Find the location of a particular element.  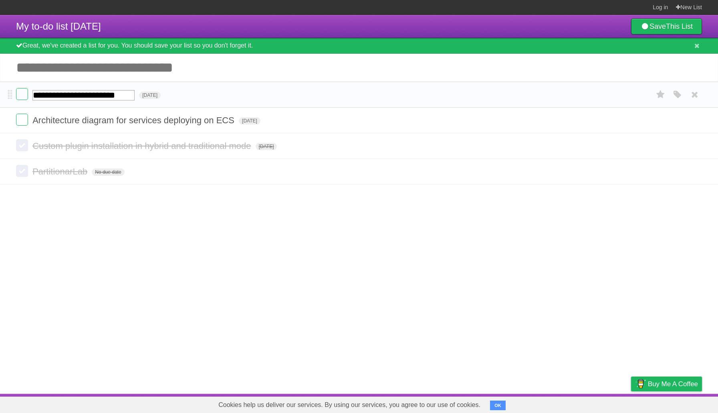

span: Architecture diagram for services deploying on ECS is located at coordinates (134, 120).